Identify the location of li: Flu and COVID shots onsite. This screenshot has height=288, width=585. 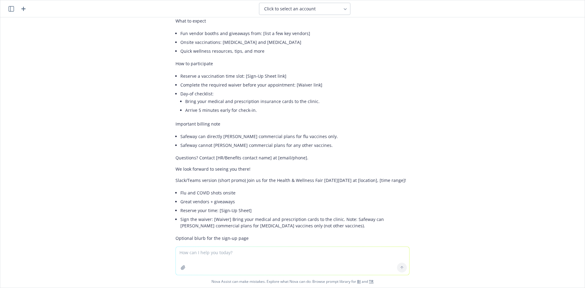
(295, 193).